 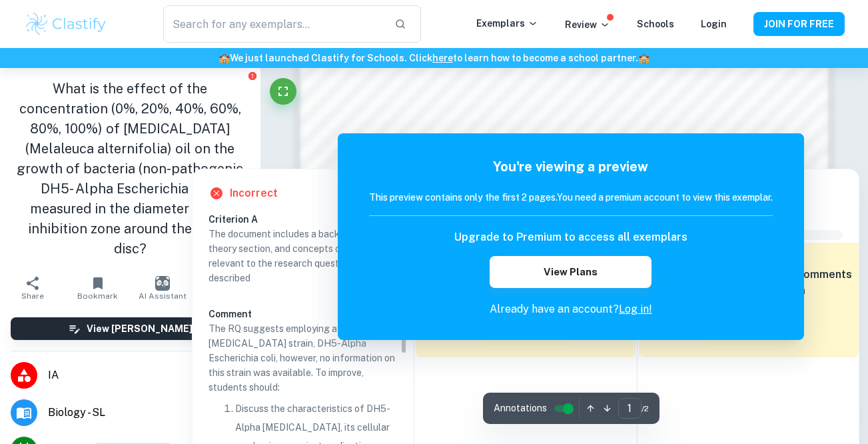 I want to click on button: Report issue, so click(x=253, y=75).